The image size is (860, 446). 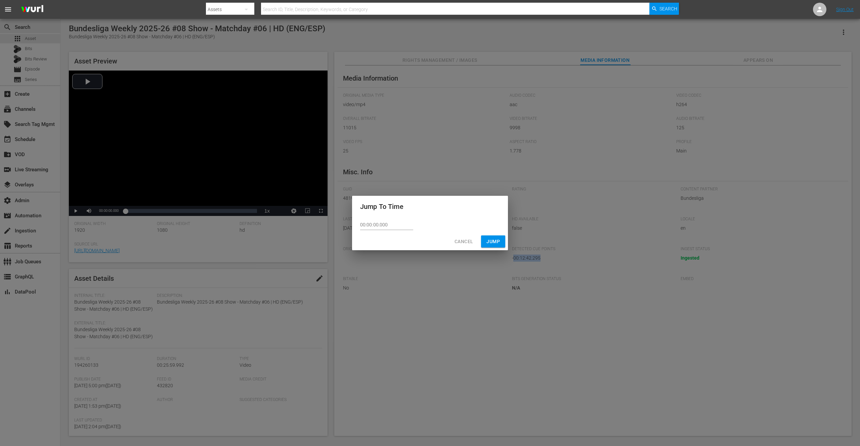 I want to click on button: Jump, so click(x=493, y=242).